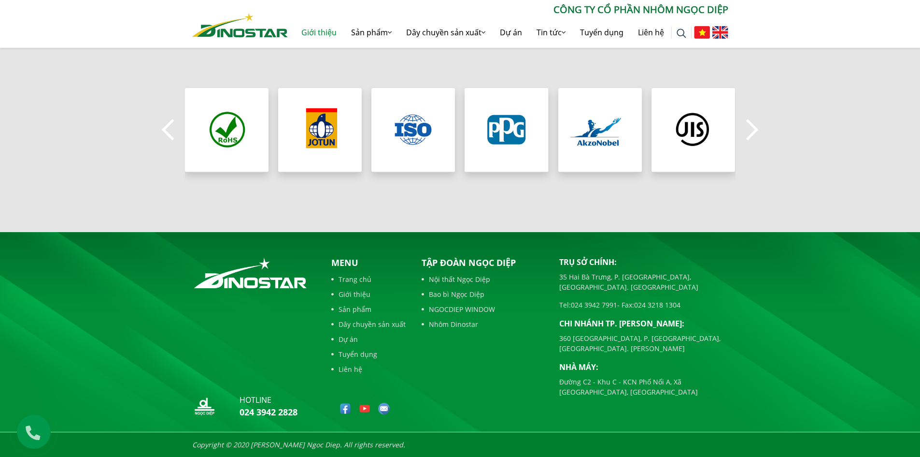 Image resolution: width=920 pixels, height=457 pixels. I want to click on img: Tiếng Việt, so click(702, 32).